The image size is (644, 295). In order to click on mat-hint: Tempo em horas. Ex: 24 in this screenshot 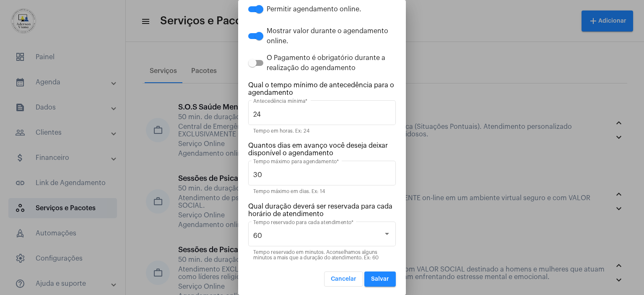, I will do `click(281, 132)`.